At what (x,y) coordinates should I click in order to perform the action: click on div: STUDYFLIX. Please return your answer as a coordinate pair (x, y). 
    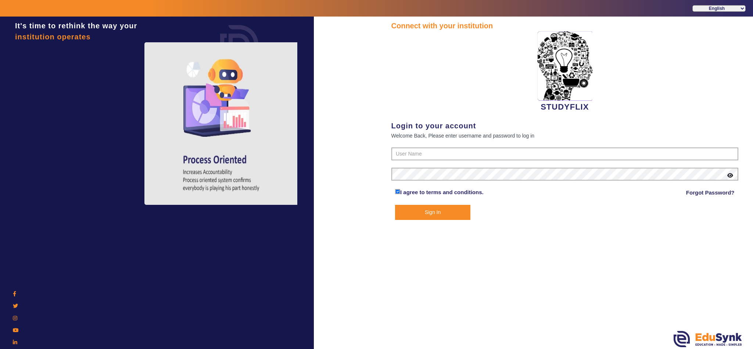
    Looking at the image, I should click on (565, 72).